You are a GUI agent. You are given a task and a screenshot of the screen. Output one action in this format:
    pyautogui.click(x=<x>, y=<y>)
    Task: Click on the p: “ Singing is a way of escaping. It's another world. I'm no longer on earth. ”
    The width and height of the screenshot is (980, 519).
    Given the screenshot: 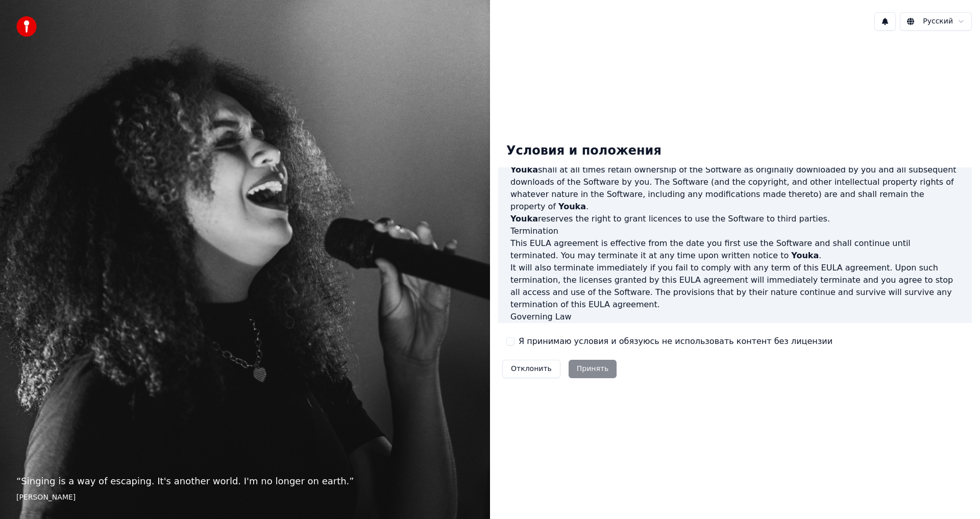 What is the action you would take?
    pyautogui.click(x=245, y=481)
    